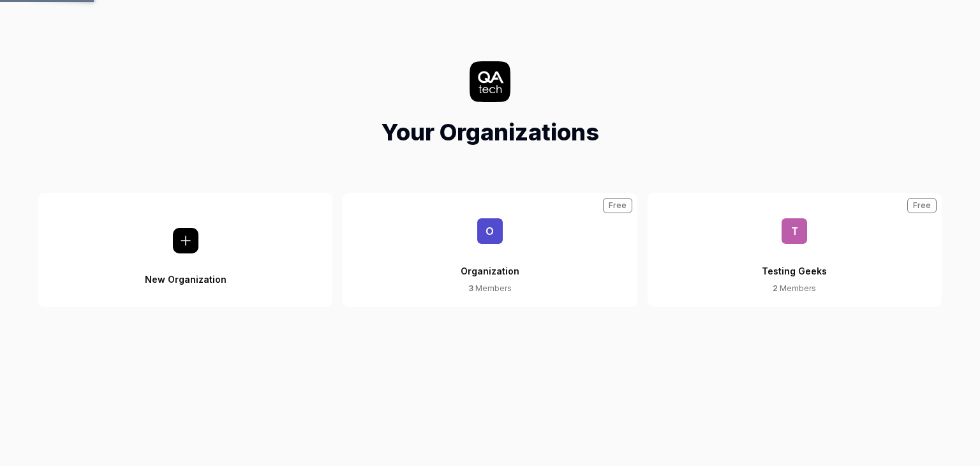  What do you see at coordinates (489, 250) in the screenshot?
I see `button: OOrganization3 MembersFree` at bounding box center [489, 250].